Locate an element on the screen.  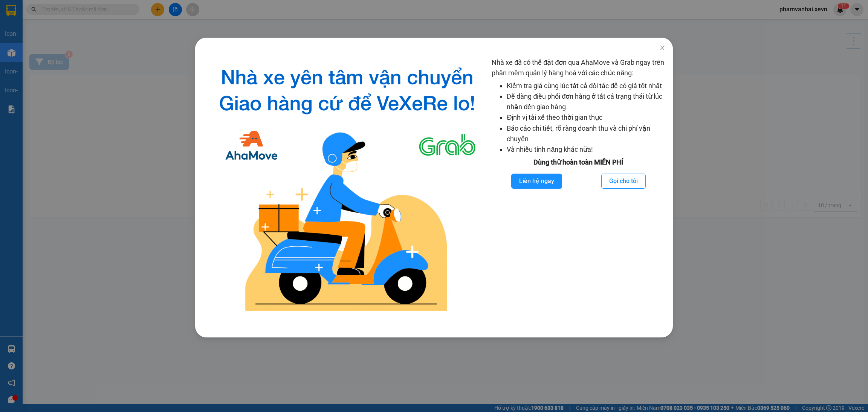
span: Liên hệ ngay is located at coordinates (537, 181).